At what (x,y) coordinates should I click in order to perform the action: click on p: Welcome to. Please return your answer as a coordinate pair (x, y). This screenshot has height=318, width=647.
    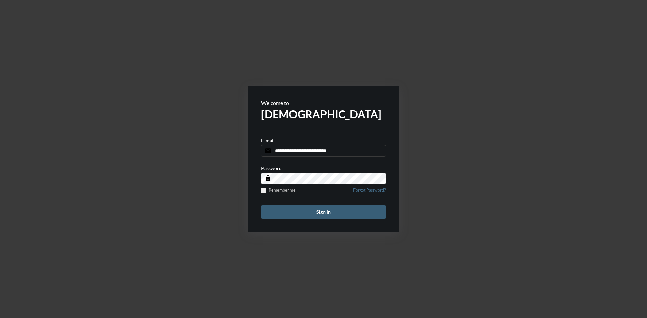
    Looking at the image, I should click on (323, 103).